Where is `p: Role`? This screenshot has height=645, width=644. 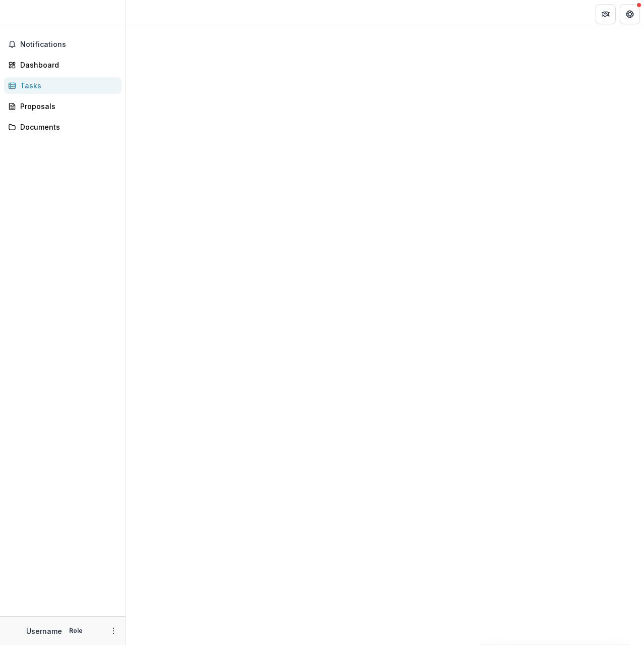 p: Role is located at coordinates (75, 631).